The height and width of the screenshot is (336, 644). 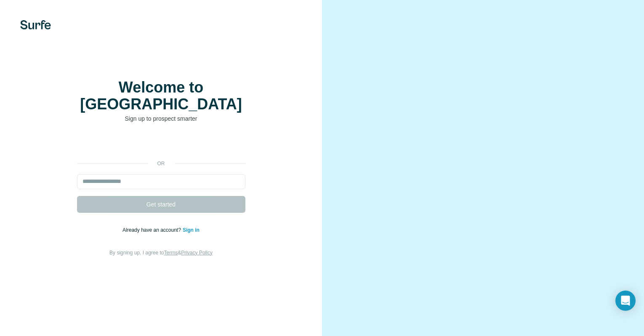 What do you see at coordinates (197, 253) in the screenshot?
I see `a: Privacy Policy` at bounding box center [197, 253].